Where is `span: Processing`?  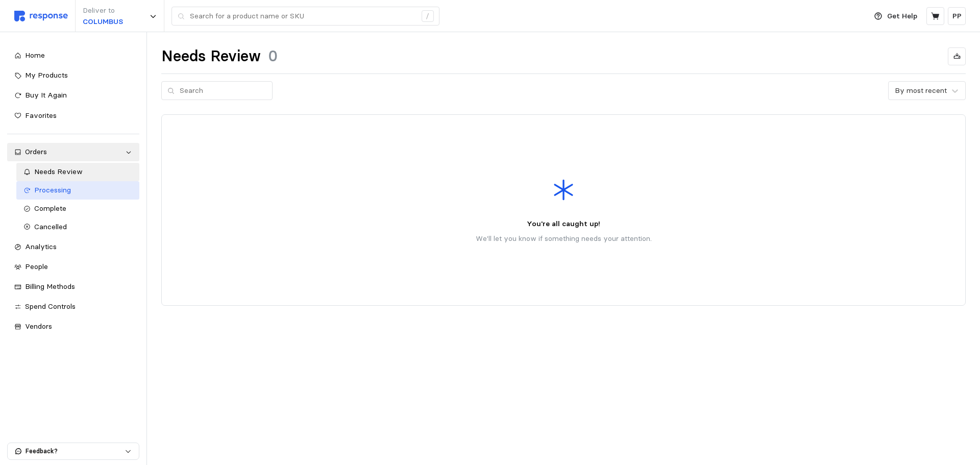 span: Processing is located at coordinates (52, 190).